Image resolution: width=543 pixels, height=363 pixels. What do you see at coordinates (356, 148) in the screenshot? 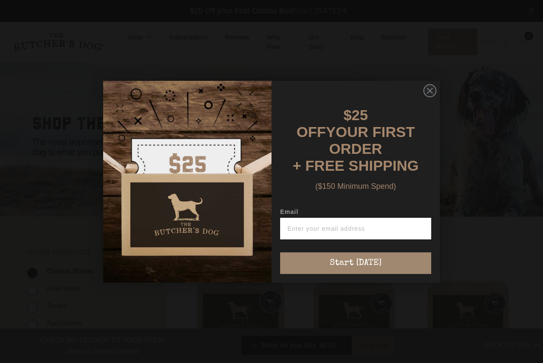
I see `span: YOUR FIRST ORDER + FREE SHIPPING` at bounding box center [356, 148].